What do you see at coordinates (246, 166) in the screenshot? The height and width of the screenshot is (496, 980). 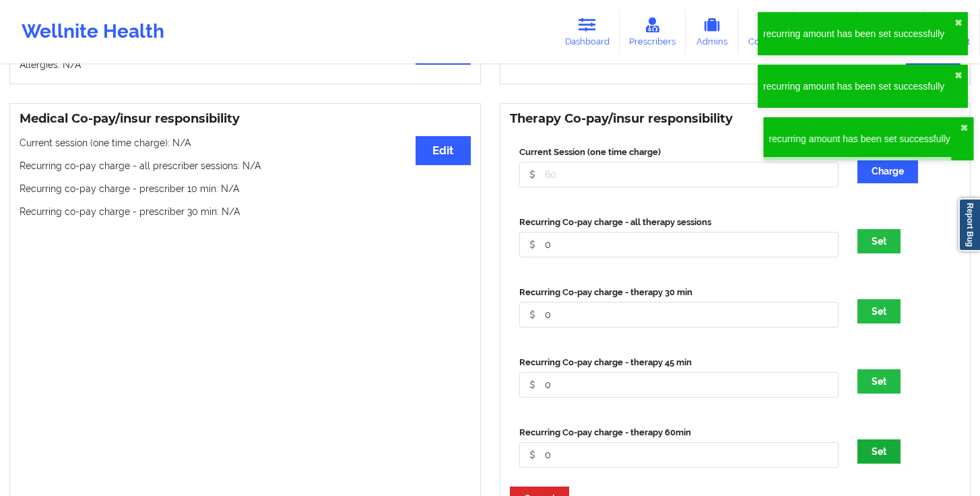 I see `p: Recurring co-pay charge - all prescriber sessions : N/A` at bounding box center [246, 166].